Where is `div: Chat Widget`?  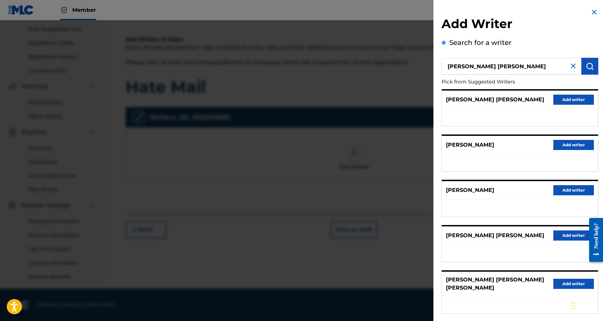 div: Chat Widget is located at coordinates (586, 305).